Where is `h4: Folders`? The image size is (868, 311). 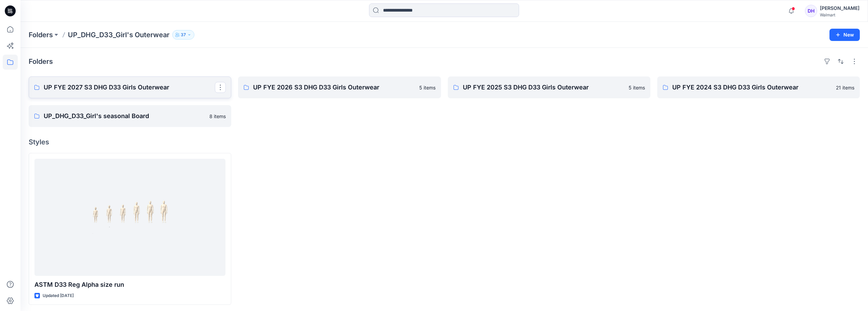
h4: Folders is located at coordinates (41, 61).